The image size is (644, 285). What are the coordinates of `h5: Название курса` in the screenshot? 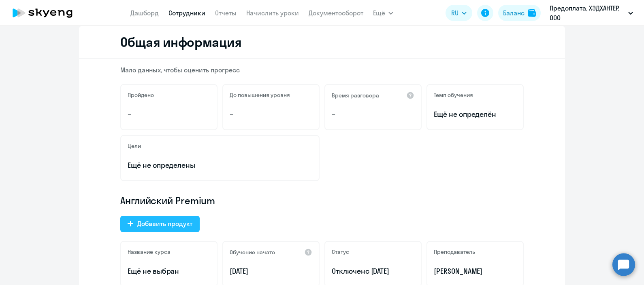 It's located at (149, 252).